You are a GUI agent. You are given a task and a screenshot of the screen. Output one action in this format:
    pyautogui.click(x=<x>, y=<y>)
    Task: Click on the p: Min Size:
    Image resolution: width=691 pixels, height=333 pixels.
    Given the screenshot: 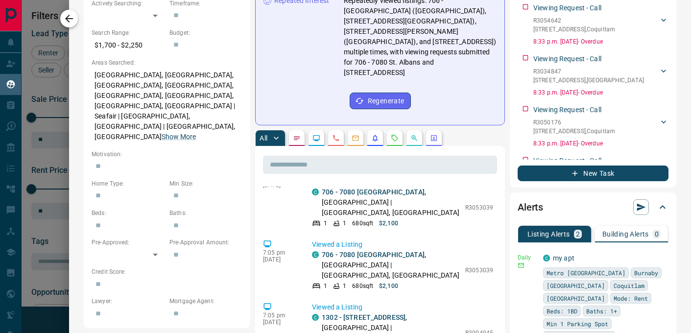 What is the action you would take?
    pyautogui.click(x=206, y=184)
    